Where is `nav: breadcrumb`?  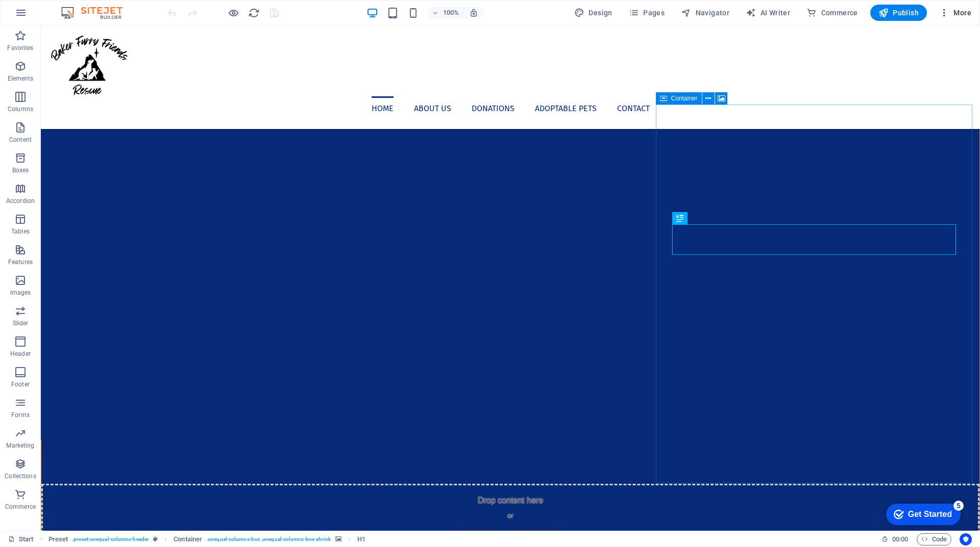
nav: breadcrumb is located at coordinates (207, 540).